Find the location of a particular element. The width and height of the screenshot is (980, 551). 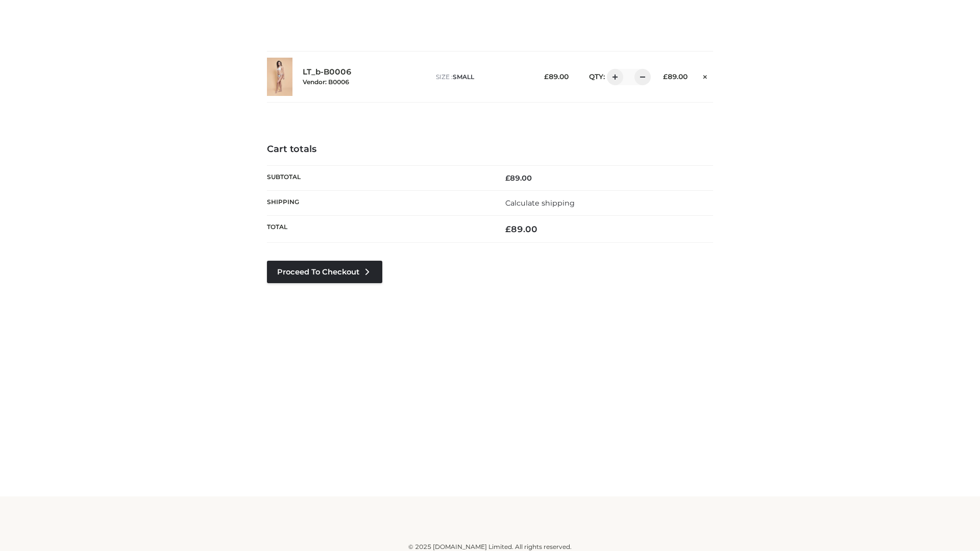

p: size : is located at coordinates (482, 77).